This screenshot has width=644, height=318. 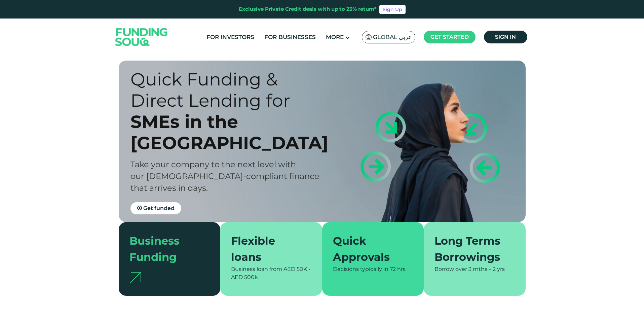 What do you see at coordinates (159, 208) in the screenshot?
I see `span: Get funded` at bounding box center [159, 208].